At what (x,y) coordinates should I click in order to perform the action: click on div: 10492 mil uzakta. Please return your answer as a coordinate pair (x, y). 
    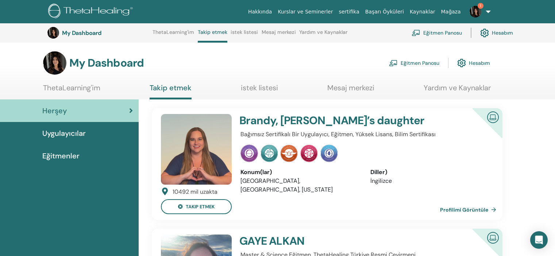
    Looking at the image, I should click on (195, 192).